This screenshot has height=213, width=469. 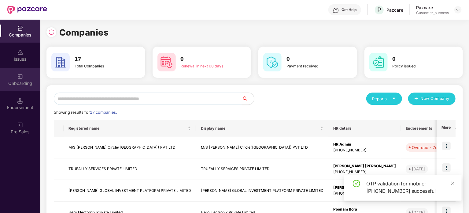 What do you see at coordinates (365, 128) in the screenshot?
I see `th: HR details` at bounding box center [365, 128].